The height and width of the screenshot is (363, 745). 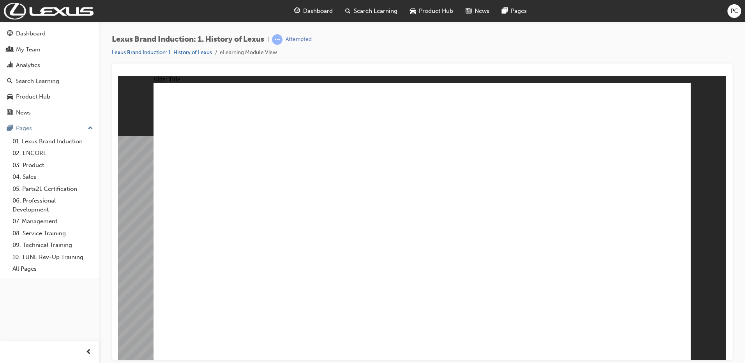 What do you see at coordinates (31, 34) in the screenshot?
I see `div: Dashboard` at bounding box center [31, 34].